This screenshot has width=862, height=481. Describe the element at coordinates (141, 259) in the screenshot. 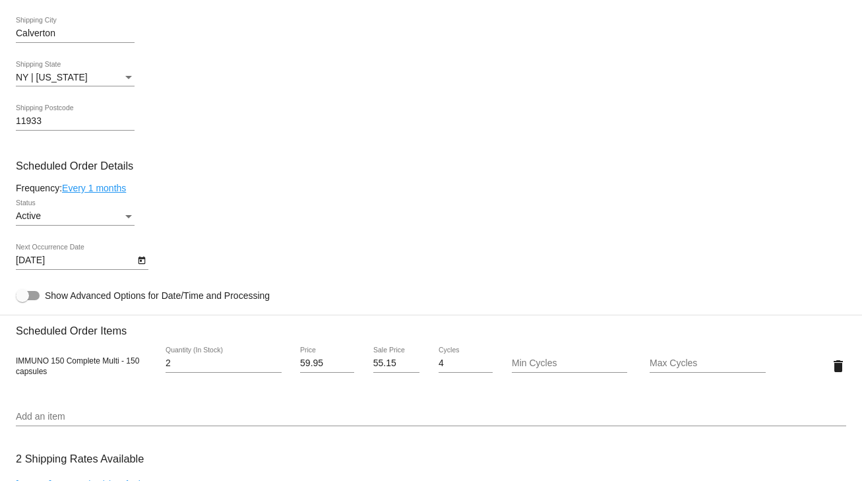

I see `button: Open calendar` at that location.